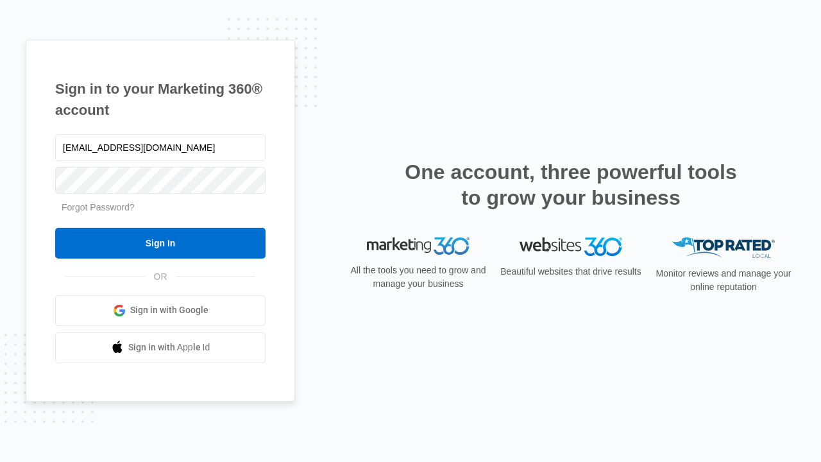 The width and height of the screenshot is (821, 462). Describe the element at coordinates (160, 243) in the screenshot. I see `input: Sign In` at that location.